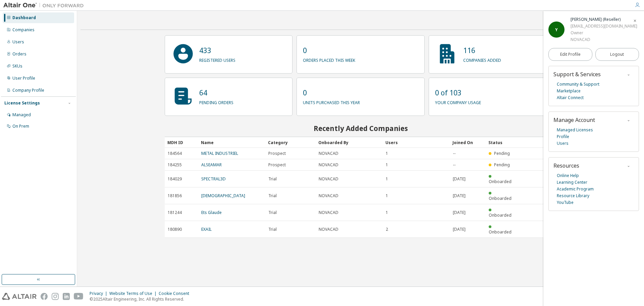 The image size is (644, 306). Describe the element at coordinates (175, 153) in the screenshot. I see `span: 184564` at that location.